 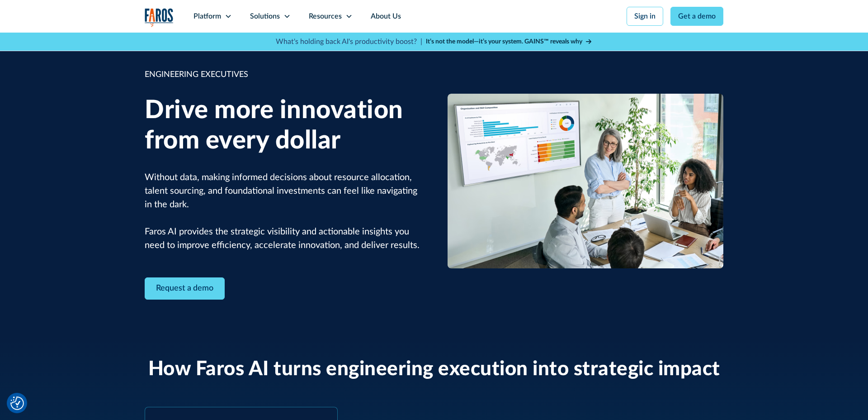 What do you see at coordinates (283, 125) in the screenshot?
I see `h1: Drive more innovation from every dollar` at bounding box center [283, 125].